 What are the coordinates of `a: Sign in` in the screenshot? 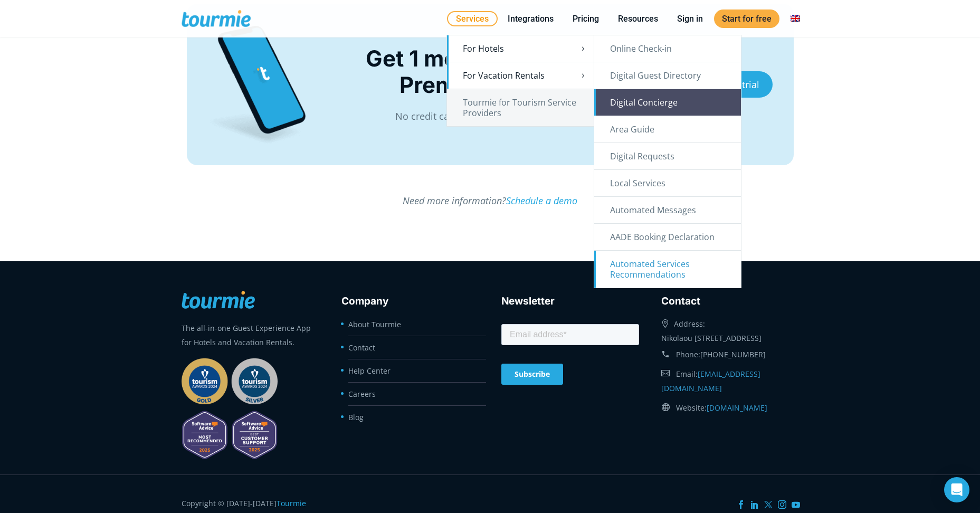 It's located at (689, 18).